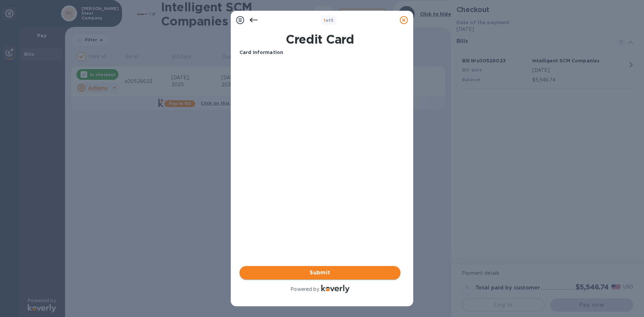 Image resolution: width=644 pixels, height=317 pixels. I want to click on span: Submit, so click(320, 273).